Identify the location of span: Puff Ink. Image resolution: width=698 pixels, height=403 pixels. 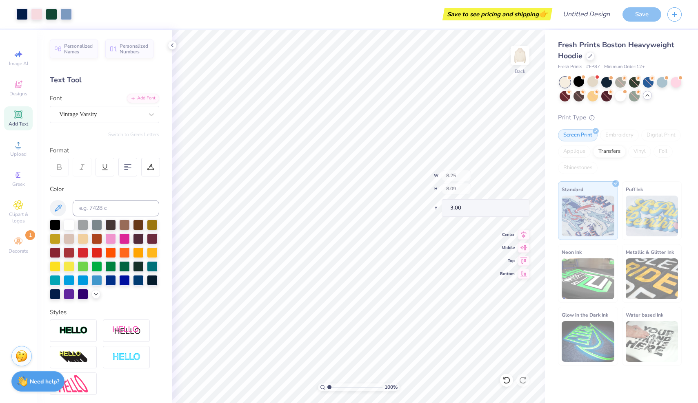
(634, 189).